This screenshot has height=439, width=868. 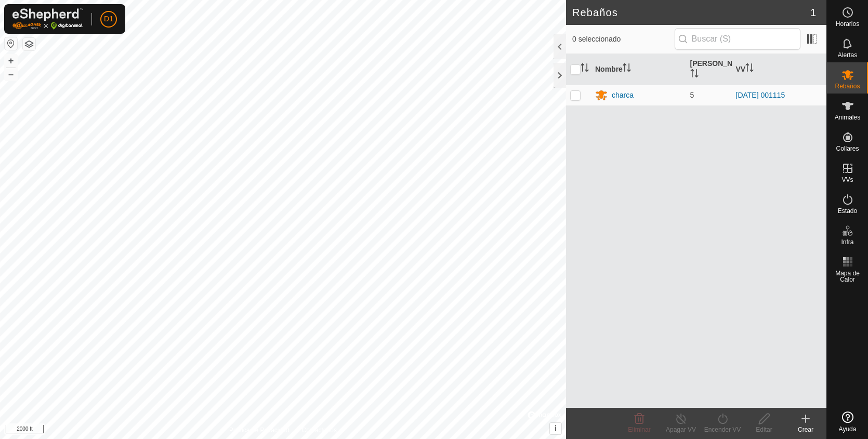 What do you see at coordinates (11, 44) in the screenshot?
I see `button: Restablecer Mapa` at bounding box center [11, 44].